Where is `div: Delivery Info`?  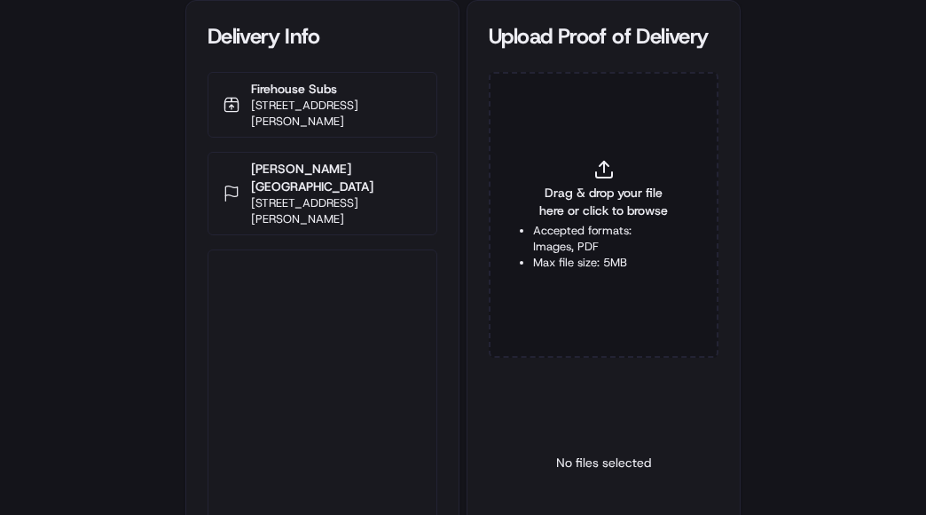 div: Delivery Info is located at coordinates (322, 36).